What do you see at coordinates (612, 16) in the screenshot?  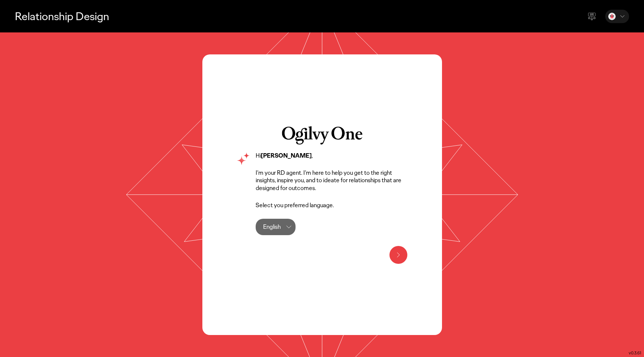 I see `img: Emily Johnson` at bounding box center [612, 16].